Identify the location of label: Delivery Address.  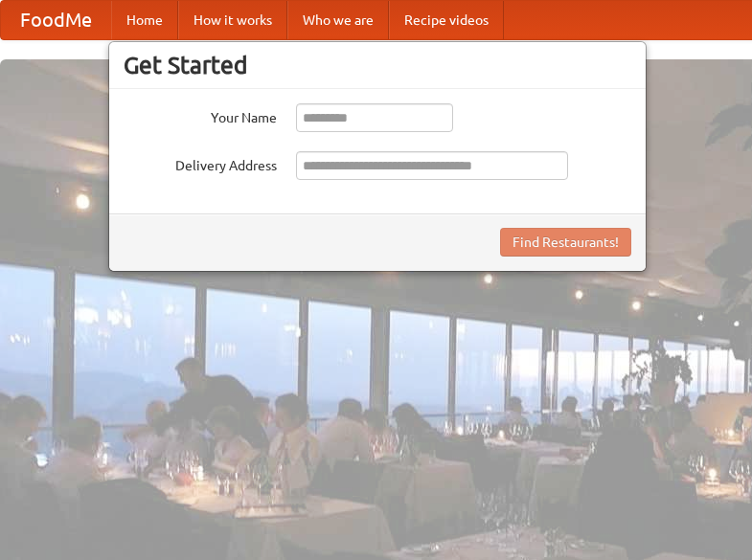
(201, 163).